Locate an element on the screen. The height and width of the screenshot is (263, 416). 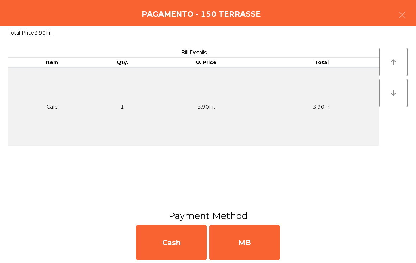
i: arrow_upward is located at coordinates (393, 62).